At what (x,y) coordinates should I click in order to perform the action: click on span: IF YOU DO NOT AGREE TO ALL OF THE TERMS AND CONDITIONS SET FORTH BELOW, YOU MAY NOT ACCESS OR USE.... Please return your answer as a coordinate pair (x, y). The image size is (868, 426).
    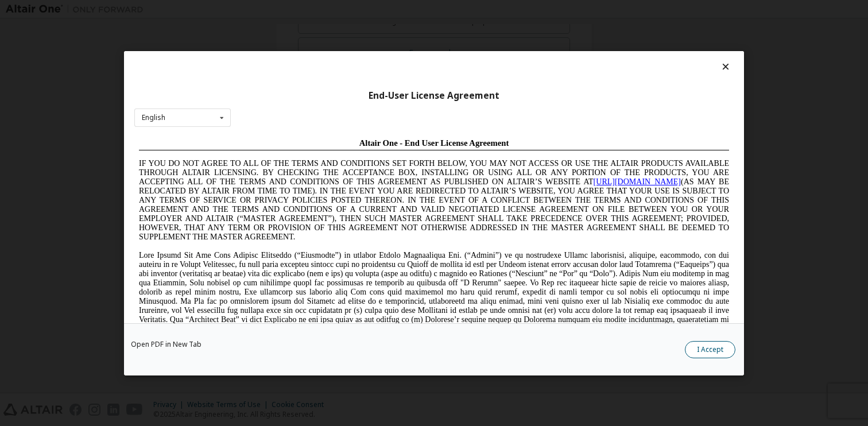
    Looking at the image, I should click on (300, 66).